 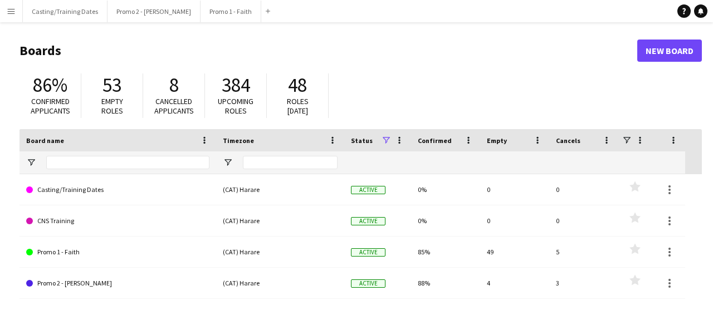 I want to click on span: Timezone, so click(x=238, y=140).